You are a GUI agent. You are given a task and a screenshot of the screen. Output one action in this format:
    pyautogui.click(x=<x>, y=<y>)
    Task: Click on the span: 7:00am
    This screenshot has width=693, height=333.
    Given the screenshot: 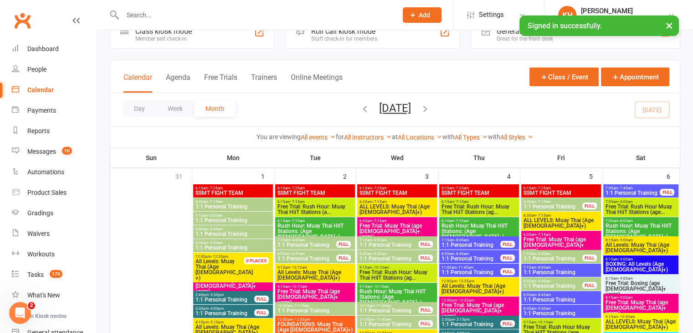 What is the action you would take?
    pyautogui.click(x=641, y=201)
    